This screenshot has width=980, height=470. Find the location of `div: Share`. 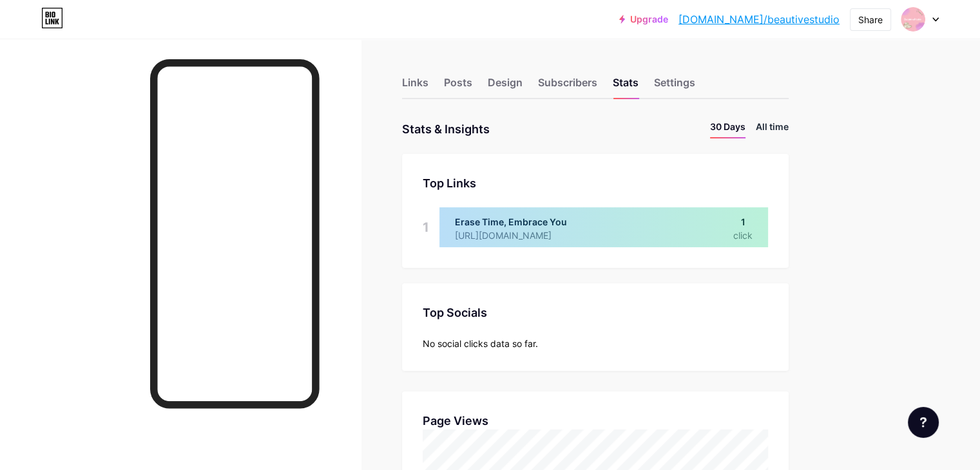

div: Share is located at coordinates (871, 20).